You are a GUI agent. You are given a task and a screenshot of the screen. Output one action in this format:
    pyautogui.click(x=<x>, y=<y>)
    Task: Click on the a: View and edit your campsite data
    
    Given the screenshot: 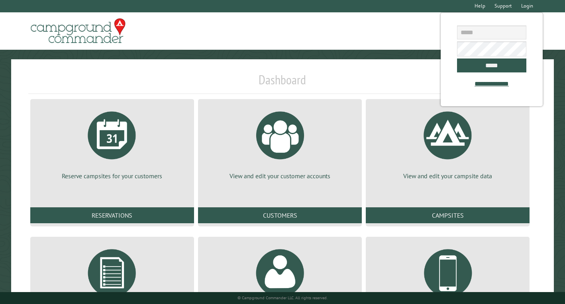 What is the action you would take?
    pyautogui.click(x=448, y=143)
    